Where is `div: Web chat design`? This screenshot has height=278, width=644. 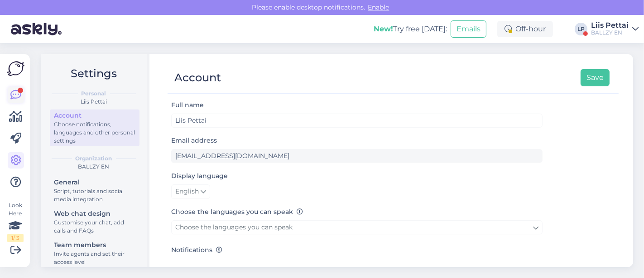
div: Web chat design is located at coordinates (95, 213).